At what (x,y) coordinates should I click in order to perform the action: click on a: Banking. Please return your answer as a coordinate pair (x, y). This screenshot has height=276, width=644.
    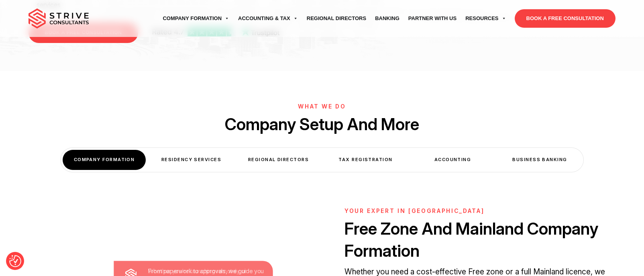
    Looking at the image, I should click on (387, 18).